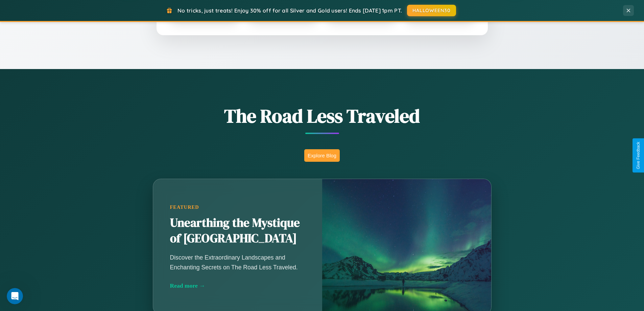 Image resolution: width=644 pixels, height=311 pixels. I want to click on div: Read more →, so click(238, 286).